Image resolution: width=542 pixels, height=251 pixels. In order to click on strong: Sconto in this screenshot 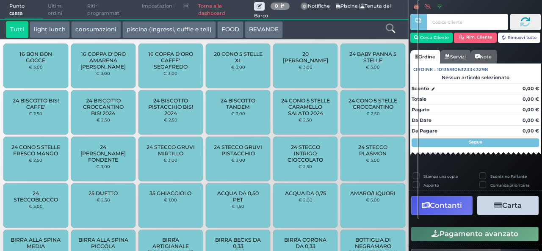, I will do `click(420, 88)`.